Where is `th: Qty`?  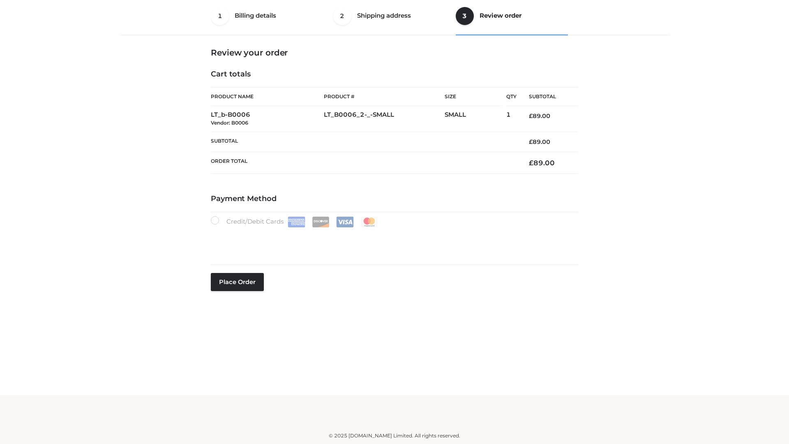 th: Qty is located at coordinates (511, 97).